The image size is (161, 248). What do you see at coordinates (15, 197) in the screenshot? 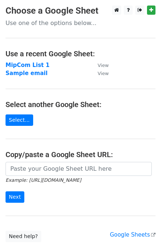
I see `input: Next` at bounding box center [15, 197].